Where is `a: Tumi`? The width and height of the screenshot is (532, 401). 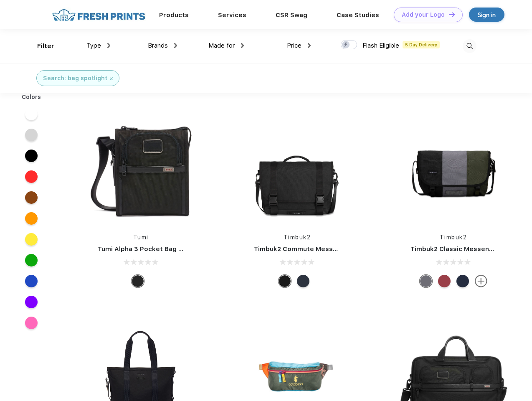
a: Tumi is located at coordinates (141, 237).